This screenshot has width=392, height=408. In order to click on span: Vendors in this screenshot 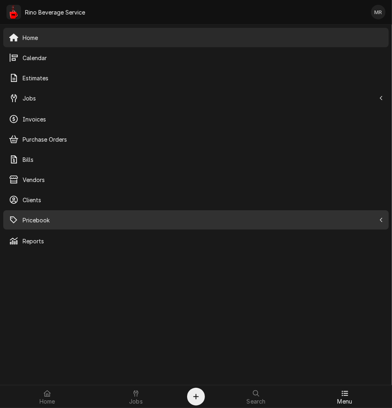, I will do `click(203, 180)`.